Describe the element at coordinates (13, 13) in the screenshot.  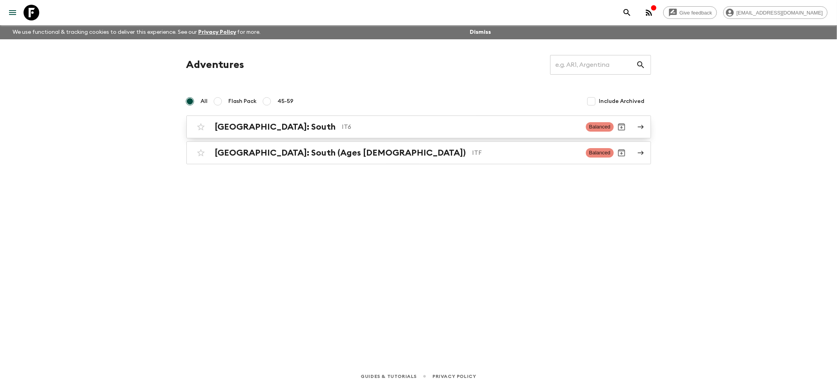
I see `button: menu` at that location.